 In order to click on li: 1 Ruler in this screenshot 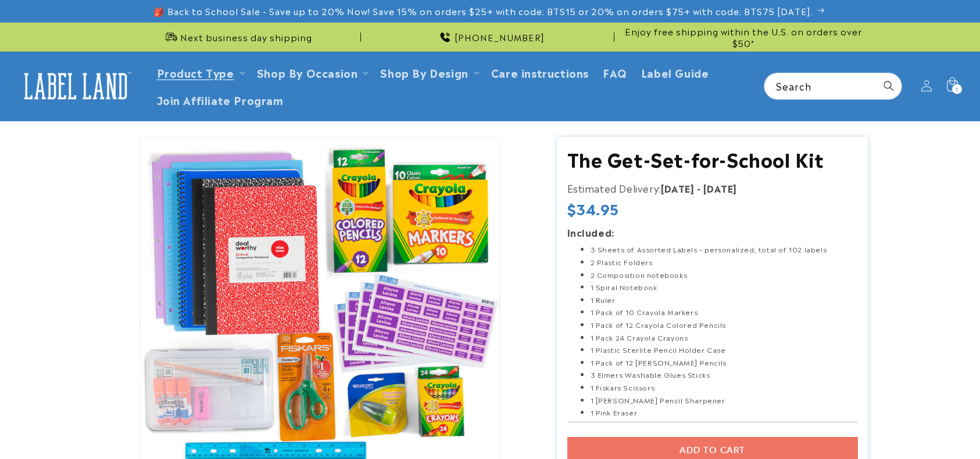, I will do `click(724, 300)`.